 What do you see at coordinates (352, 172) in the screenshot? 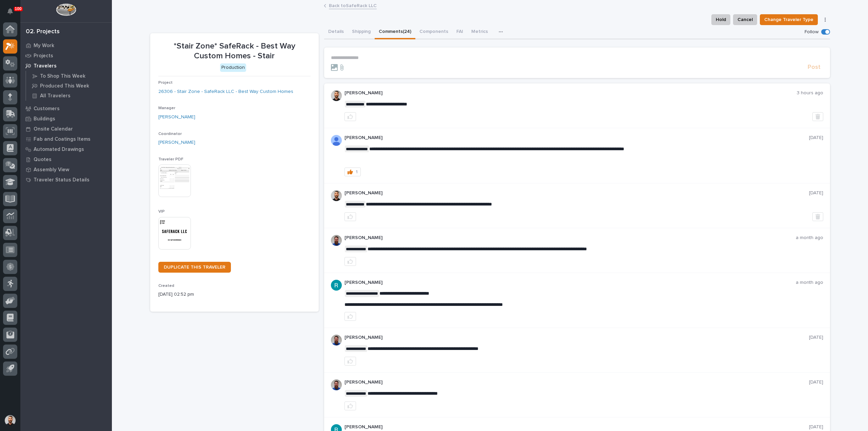
I see `button: 1` at bounding box center [352, 172].